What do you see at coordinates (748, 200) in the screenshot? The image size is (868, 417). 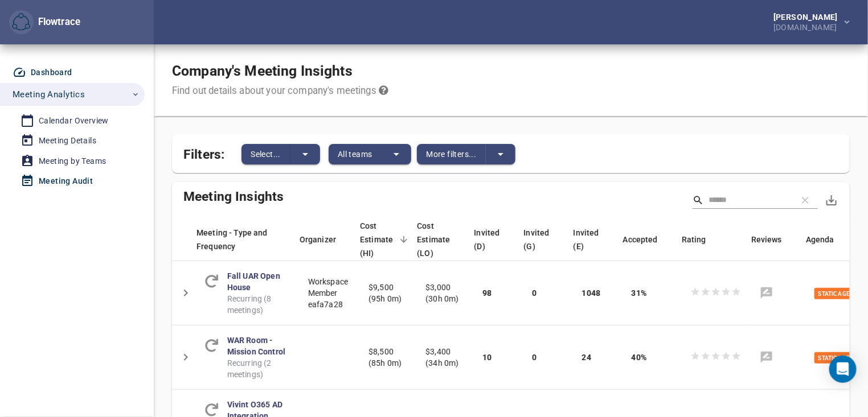 I see `input: Search` at bounding box center [748, 200].